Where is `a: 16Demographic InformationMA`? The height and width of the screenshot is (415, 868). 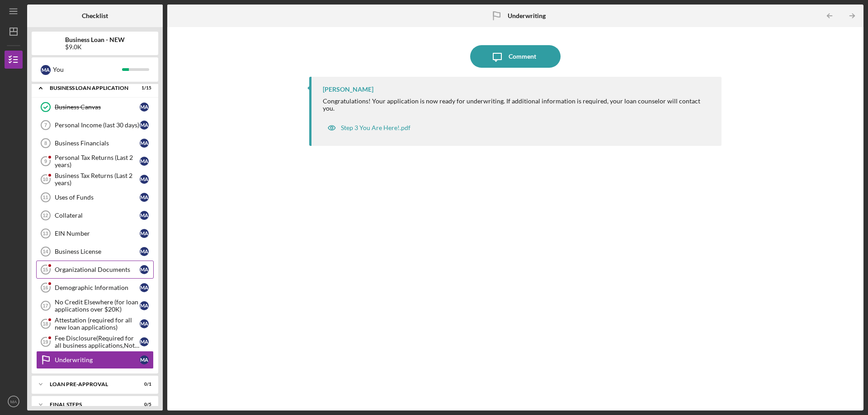
a: 16Demographic InformationMA is located at coordinates (95, 288).